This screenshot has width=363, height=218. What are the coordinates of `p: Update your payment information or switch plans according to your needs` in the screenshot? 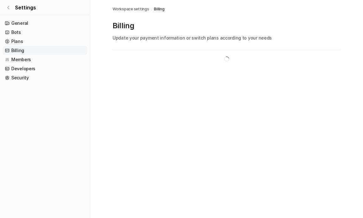 It's located at (227, 38).